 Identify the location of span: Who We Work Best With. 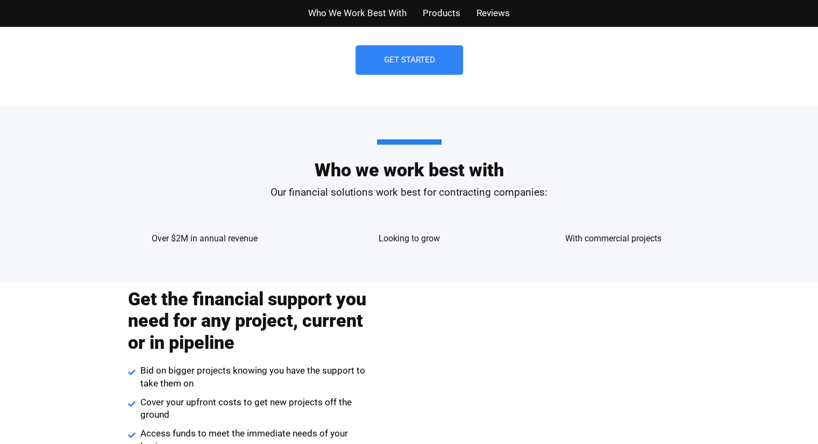
(357, 13).